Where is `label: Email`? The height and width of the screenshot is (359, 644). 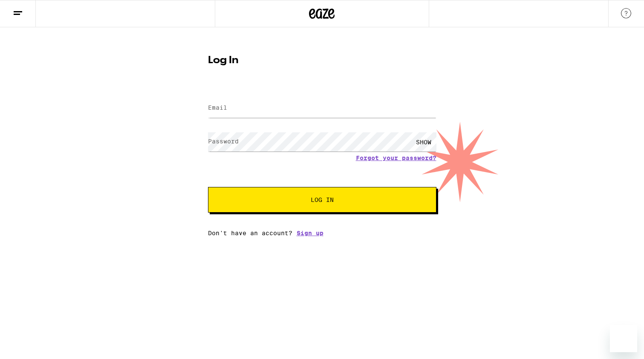 label: Email is located at coordinates (217, 108).